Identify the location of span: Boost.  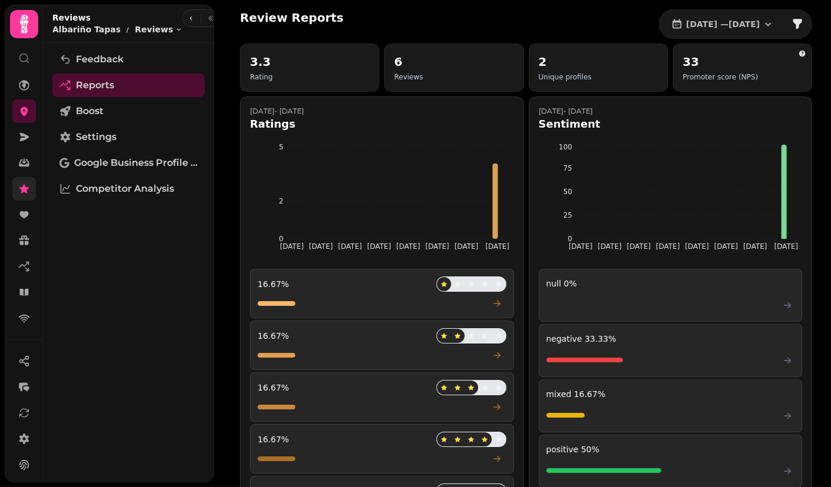
(89, 111).